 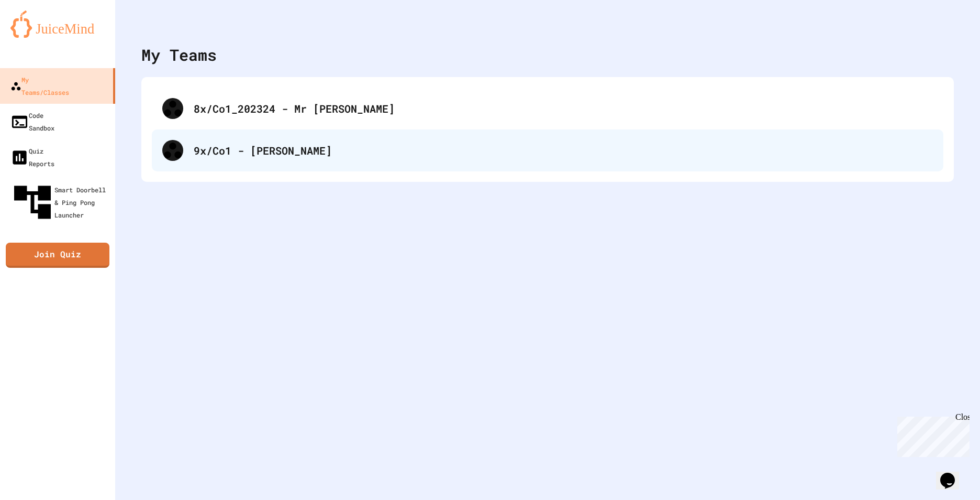 What do you see at coordinates (179, 54) in the screenshot?
I see `div: My Teams` at bounding box center [179, 54].